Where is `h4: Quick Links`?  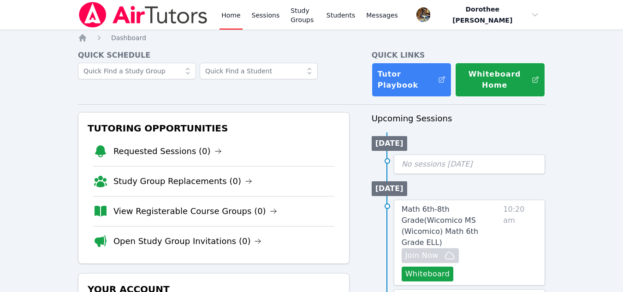 h4: Quick Links is located at coordinates (458, 55).